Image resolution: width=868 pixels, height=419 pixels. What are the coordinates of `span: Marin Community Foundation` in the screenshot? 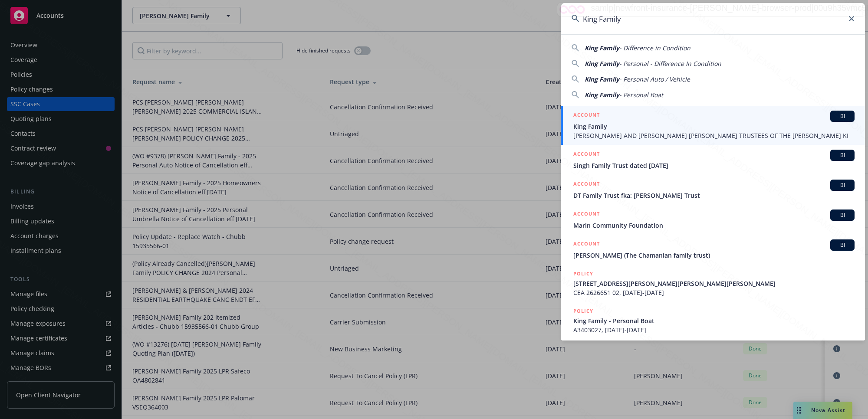 It's located at (714, 225).